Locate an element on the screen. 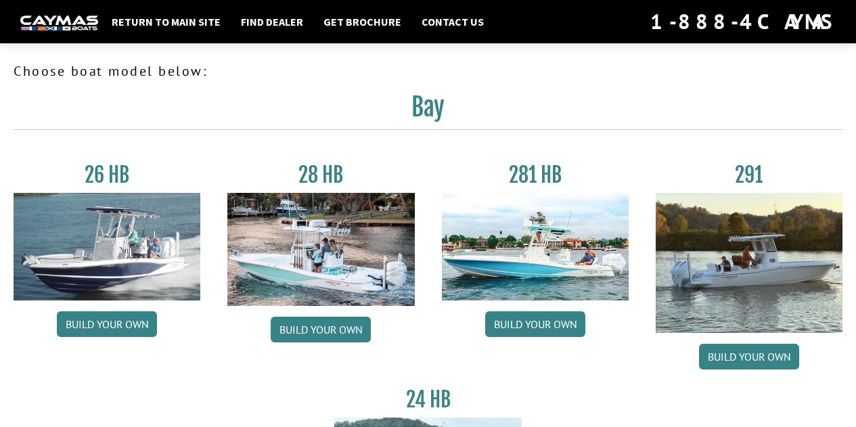 The image size is (856, 427). img: white-logo-c9c8dbefe5ff5ceceb0f0178aa75bf4bb51f6bca0971e226c86eb53dfe498488.png is located at coordinates (59, 22).